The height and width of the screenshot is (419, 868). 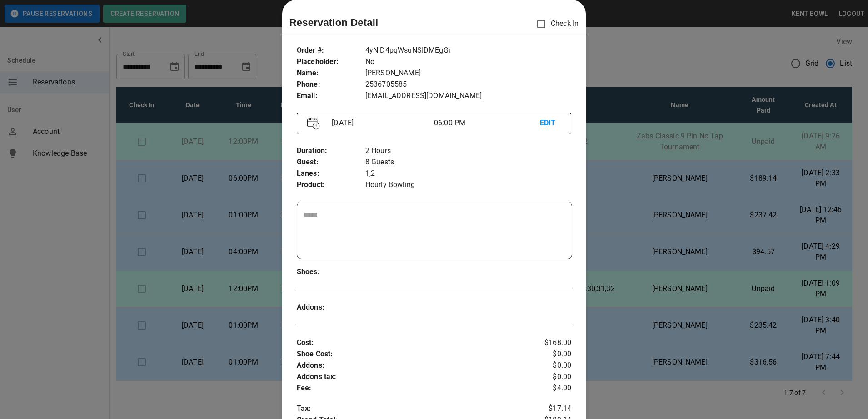 What do you see at coordinates (330, 50) in the screenshot?
I see `p: Order # :` at bounding box center [330, 50].